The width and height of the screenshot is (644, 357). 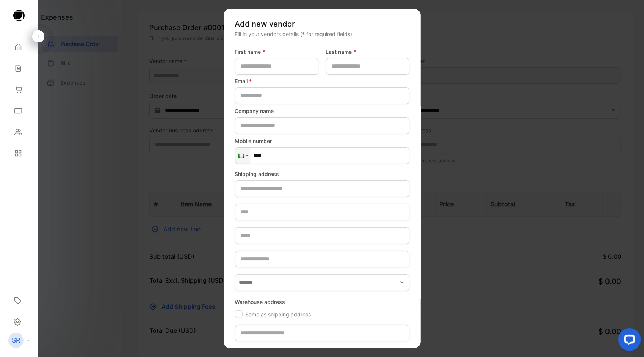 What do you see at coordinates (322, 34) in the screenshot?
I see `div: Fill in your vendors details (* for required fields)` at bounding box center [322, 34].